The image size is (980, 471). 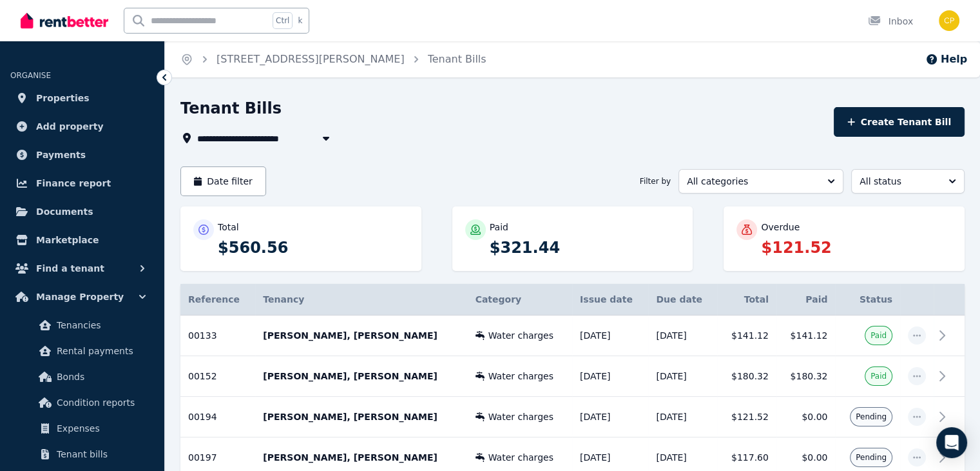 What do you see at coordinates (74, 183) in the screenshot?
I see `span: Finance report` at bounding box center [74, 183].